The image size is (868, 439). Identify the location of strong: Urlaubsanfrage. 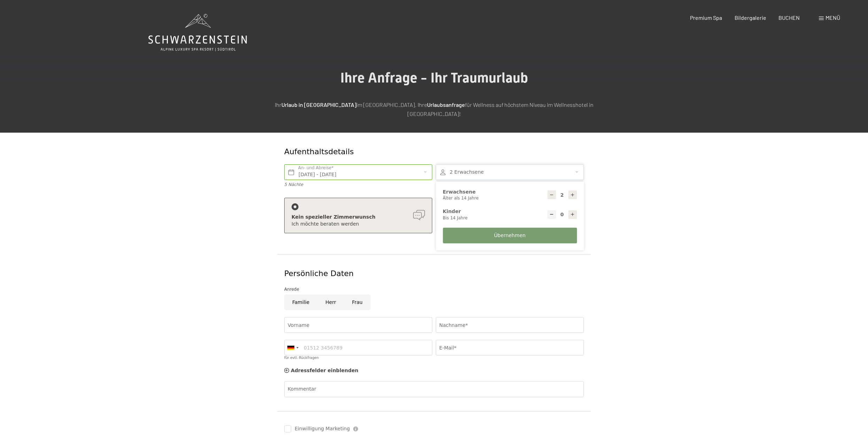
(446, 104).